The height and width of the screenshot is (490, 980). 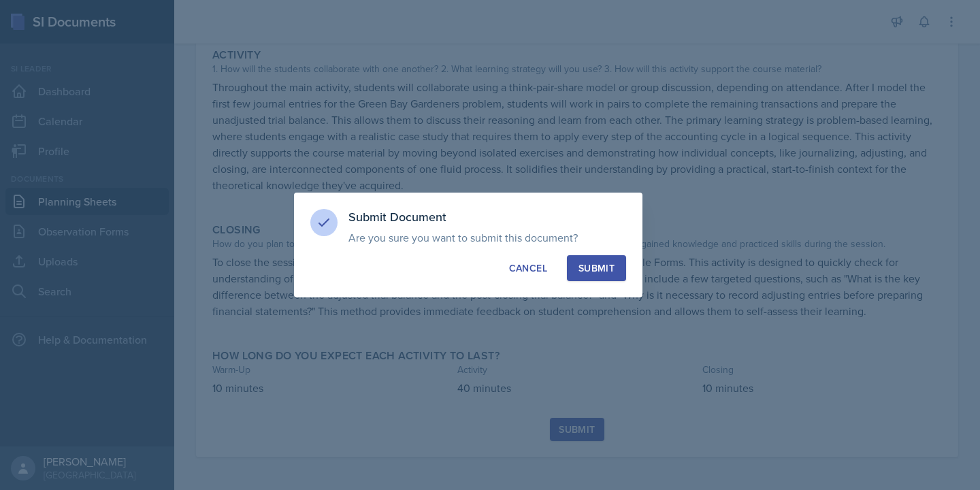 I want to click on h3: Submit Document, so click(x=487, y=217).